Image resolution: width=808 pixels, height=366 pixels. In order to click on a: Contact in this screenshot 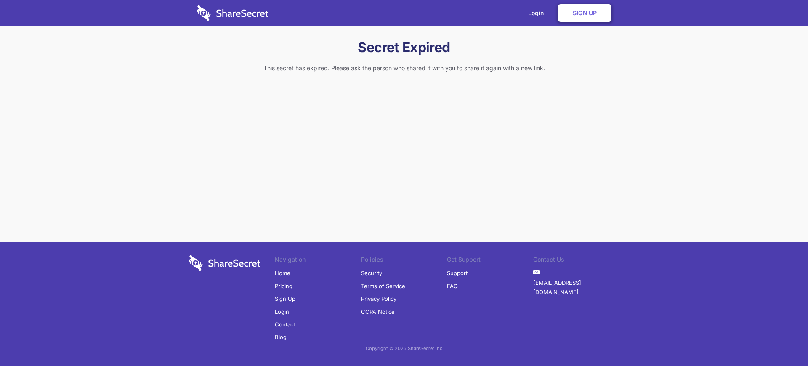, I will do `click(285, 325)`.